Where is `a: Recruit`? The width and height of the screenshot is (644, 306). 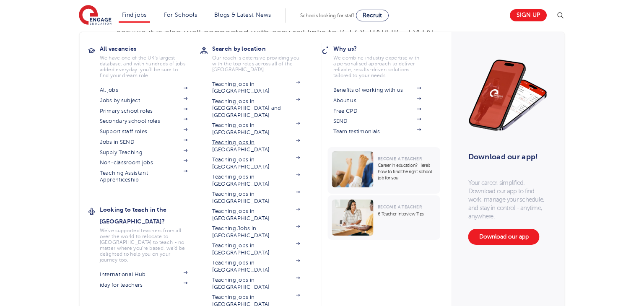
a: Recruit is located at coordinates (373, 16).